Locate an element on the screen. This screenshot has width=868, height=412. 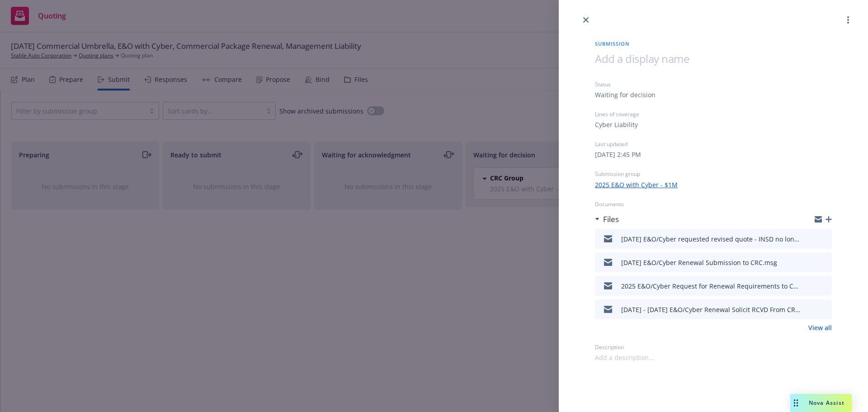
div: Lines of coverage is located at coordinates (714, 114).